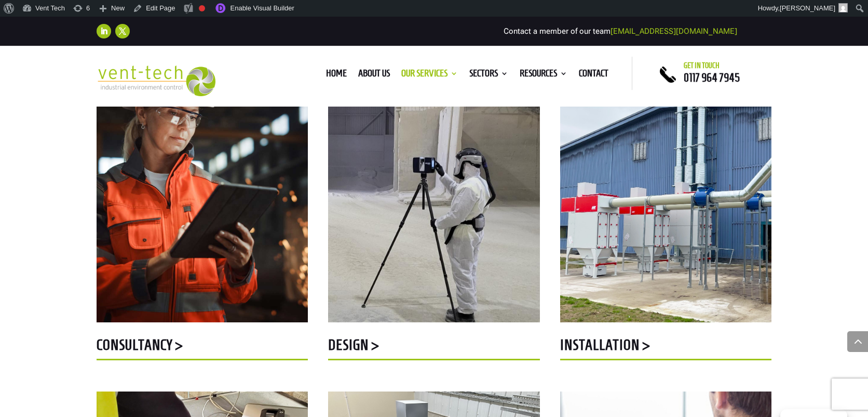 This screenshot has width=868, height=417. What do you see at coordinates (621, 31) in the screenshot?
I see `span: Contact a member of our team` at bounding box center [621, 31].